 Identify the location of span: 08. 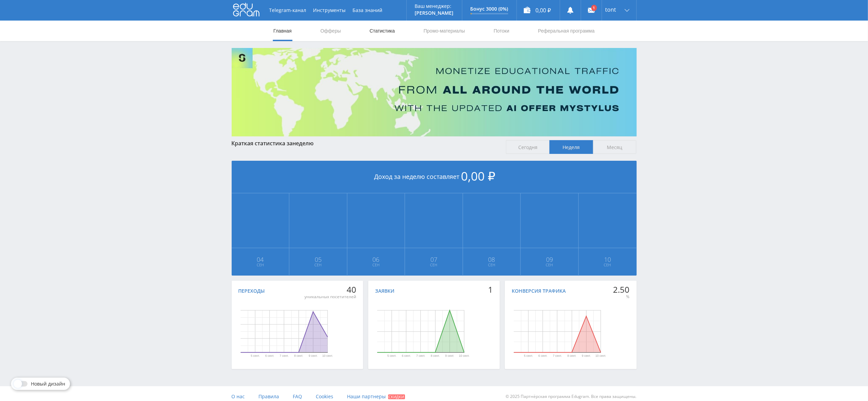
(491, 259).